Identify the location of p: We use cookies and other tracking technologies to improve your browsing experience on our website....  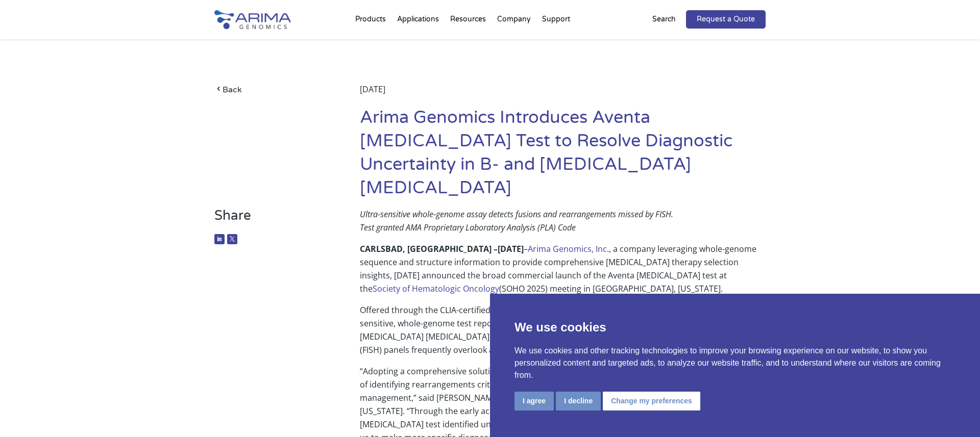
(735, 363).